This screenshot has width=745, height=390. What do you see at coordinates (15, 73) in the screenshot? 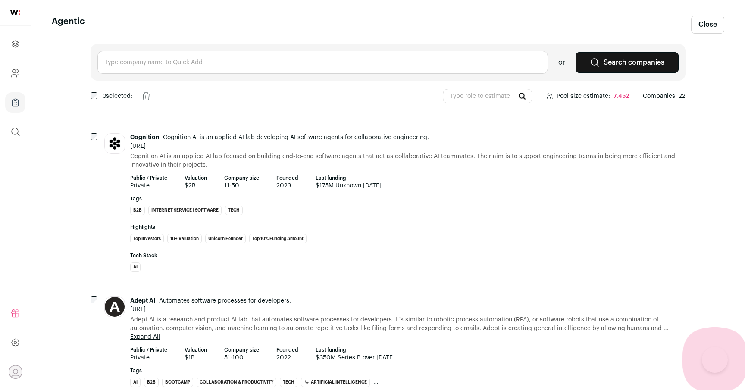
I see `a: Company and ATS Settings` at bounding box center [15, 73].